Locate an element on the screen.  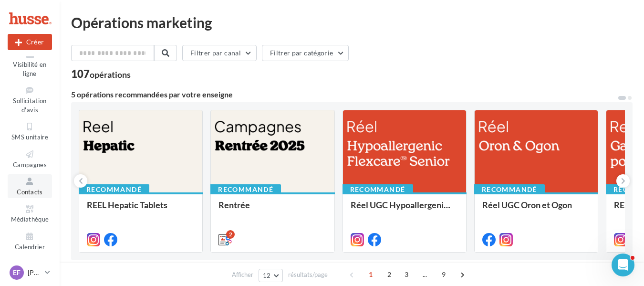
div: Opérations marketing is located at coordinates (352, 23).